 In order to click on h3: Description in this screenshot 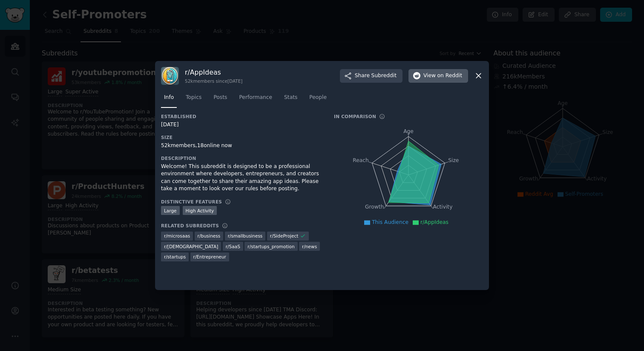, I will do `click(241, 158)`.